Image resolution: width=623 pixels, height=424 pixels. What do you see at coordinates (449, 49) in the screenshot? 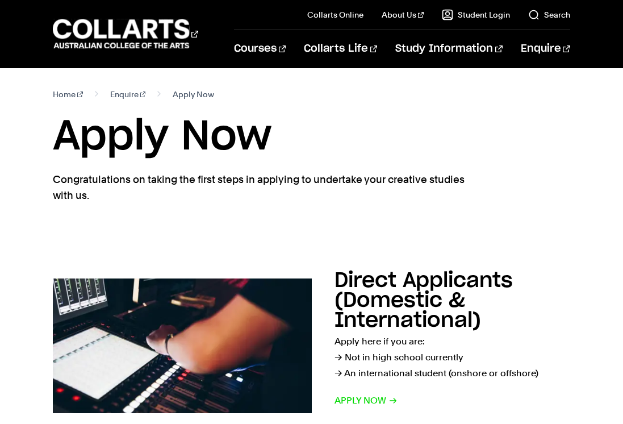
I see `a: Study Information` at bounding box center [449, 49].